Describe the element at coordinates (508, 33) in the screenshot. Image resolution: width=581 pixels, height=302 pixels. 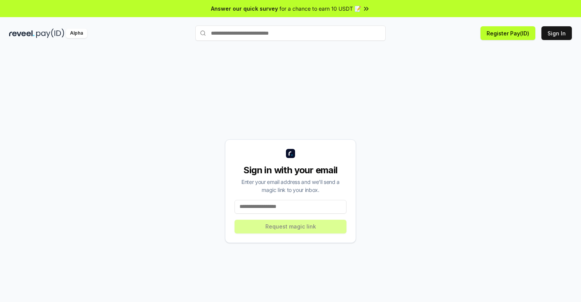
I see `button: Register Pay(ID)` at that location.